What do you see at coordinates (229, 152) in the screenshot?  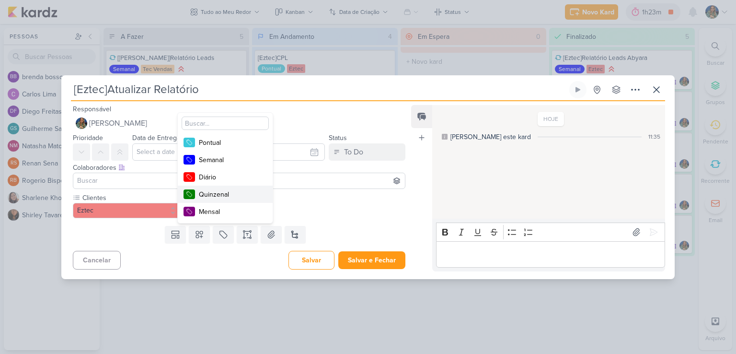 I see `input: Select a date` at bounding box center [229, 152].